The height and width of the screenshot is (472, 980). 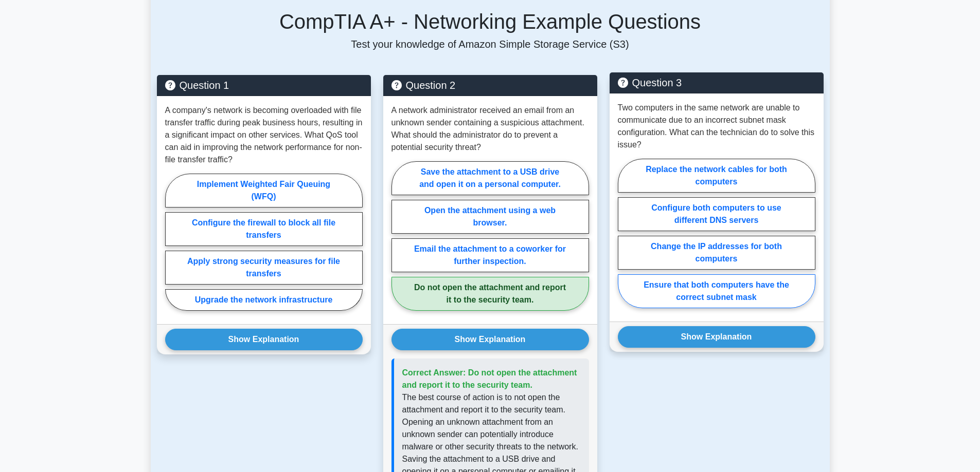 I want to click on label: Upgrade the network infrastructure, so click(x=264, y=300).